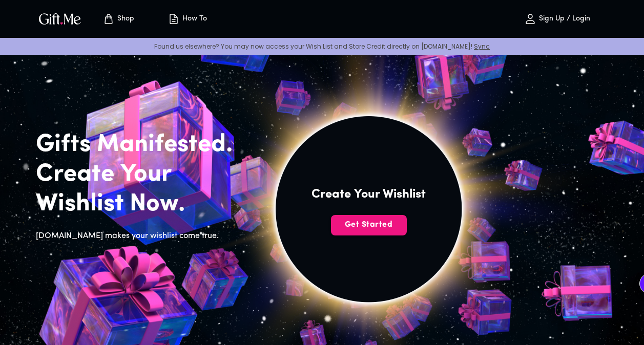  What do you see at coordinates (481, 46) in the screenshot?
I see `a: Sync` at bounding box center [481, 46].